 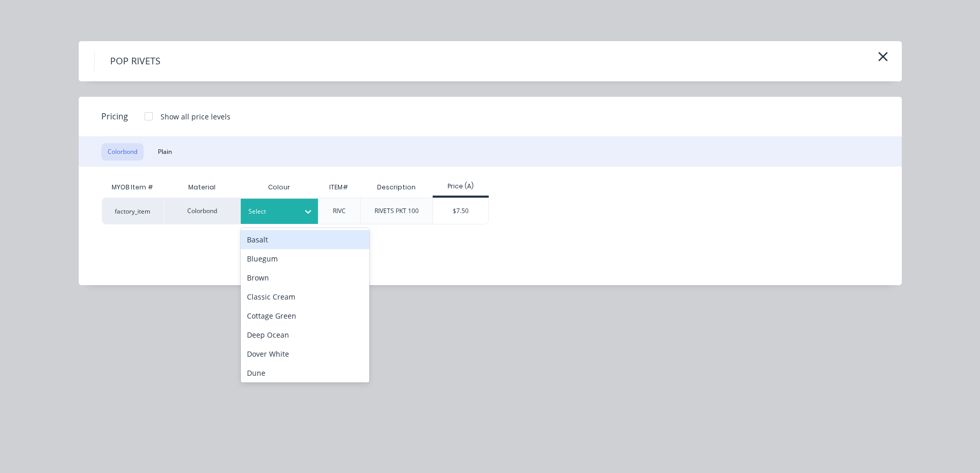 I want to click on button: Colorbond, so click(x=122, y=151).